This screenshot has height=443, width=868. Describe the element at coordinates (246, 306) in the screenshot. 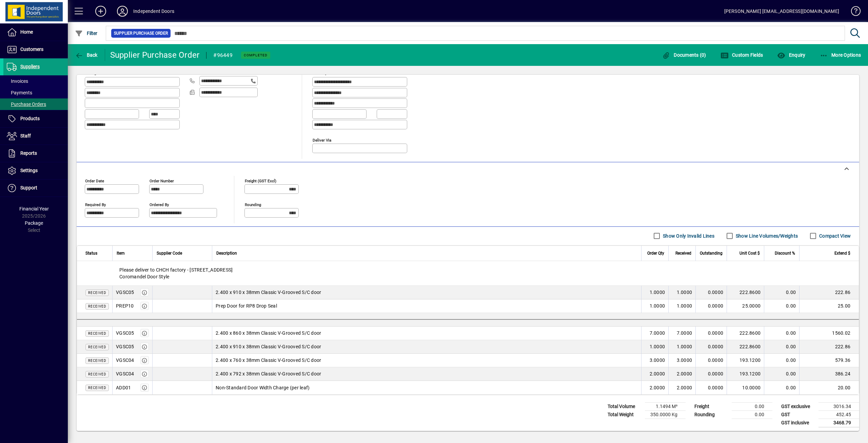

I see `span: Prep Door for RP8 Drop Seal` at that location.